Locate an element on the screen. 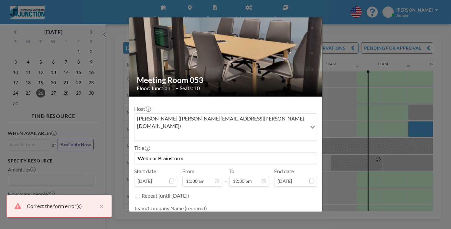 This screenshot has height=229, width=451. div: Correct the form error(s) is located at coordinates (61, 206).